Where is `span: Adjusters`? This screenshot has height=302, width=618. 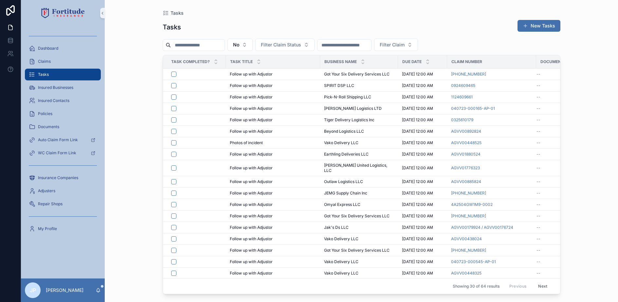 span: Adjusters is located at coordinates (46, 191).